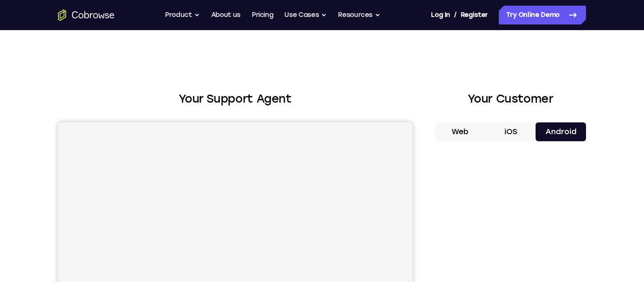 This screenshot has width=644, height=282. Describe the element at coordinates (263, 15) in the screenshot. I see `a: Pricing` at that location.